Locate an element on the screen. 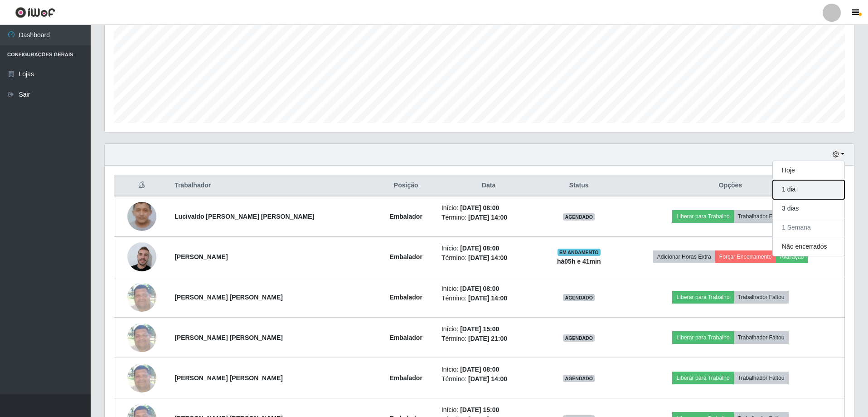  span: EM ANDAMENTO is located at coordinates (579, 253).